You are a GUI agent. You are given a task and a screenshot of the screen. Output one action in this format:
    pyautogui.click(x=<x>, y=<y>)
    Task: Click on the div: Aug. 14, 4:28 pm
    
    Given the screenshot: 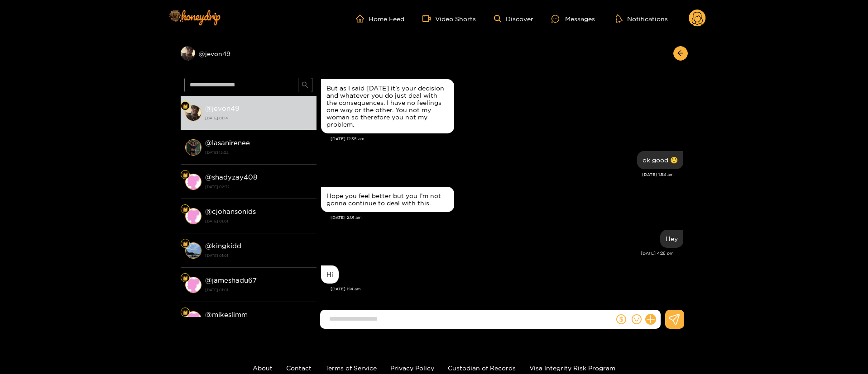 What is the action you would take?
    pyautogui.click(x=672, y=239)
    